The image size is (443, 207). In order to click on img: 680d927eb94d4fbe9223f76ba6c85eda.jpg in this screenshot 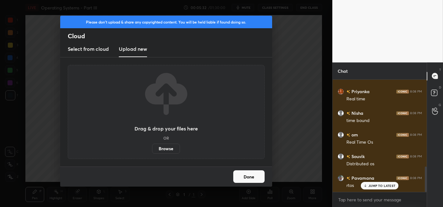, I will do `click(341, 178)`.